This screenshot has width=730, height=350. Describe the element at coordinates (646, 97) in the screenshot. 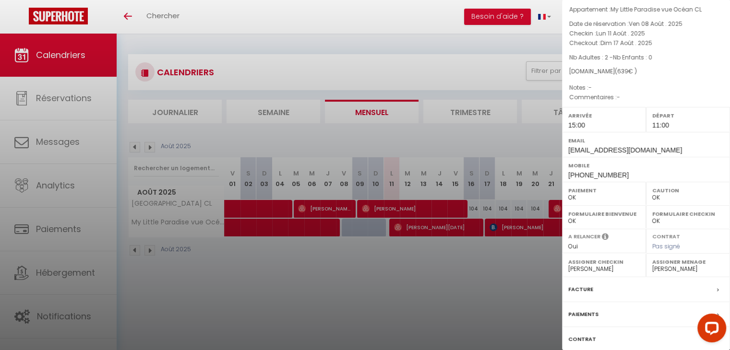

I see `p: Commentaires :` at that location.